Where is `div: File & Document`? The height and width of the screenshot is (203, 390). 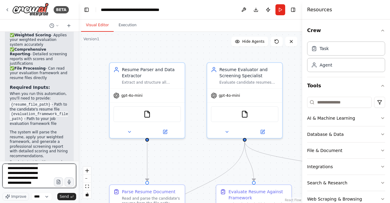 div: File & Document is located at coordinates (325, 150).